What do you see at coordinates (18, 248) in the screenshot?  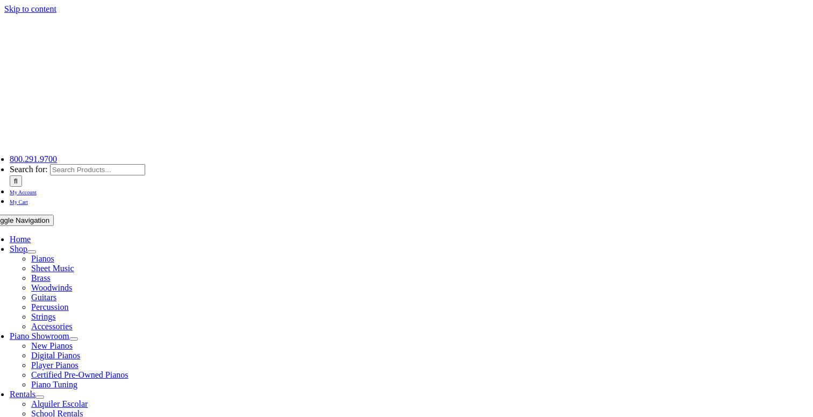 I see `a: Shop` at bounding box center [18, 248].